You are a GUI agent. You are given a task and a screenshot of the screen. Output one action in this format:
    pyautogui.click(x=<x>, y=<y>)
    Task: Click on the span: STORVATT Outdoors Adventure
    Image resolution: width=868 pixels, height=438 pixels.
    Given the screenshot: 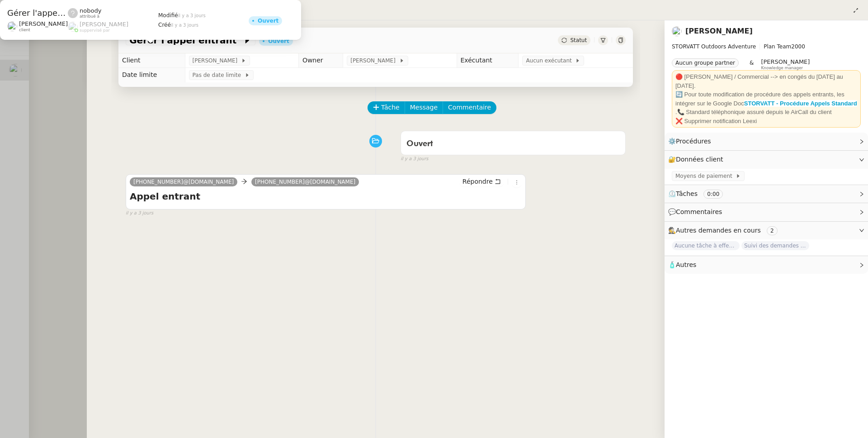 What is the action you would take?
    pyautogui.click(x=714, y=47)
    